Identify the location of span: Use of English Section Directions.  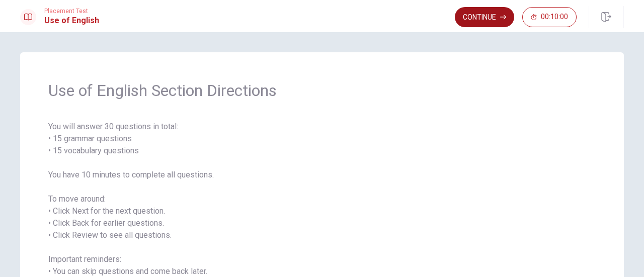
(322, 90).